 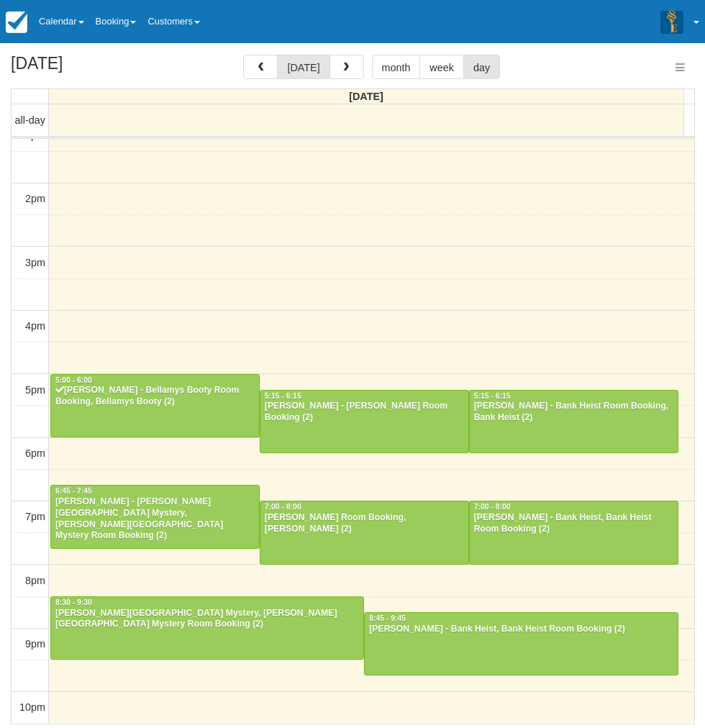 I want to click on span: 6pm, so click(x=36, y=453).